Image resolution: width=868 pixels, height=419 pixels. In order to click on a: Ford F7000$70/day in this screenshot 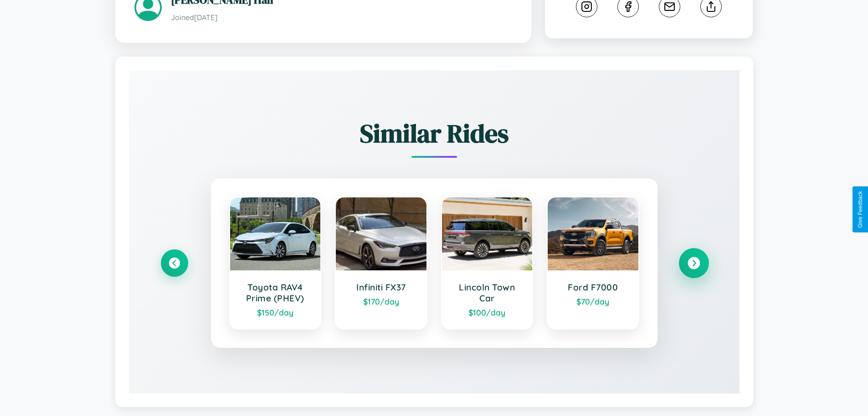, I will do `click(593, 263)`.